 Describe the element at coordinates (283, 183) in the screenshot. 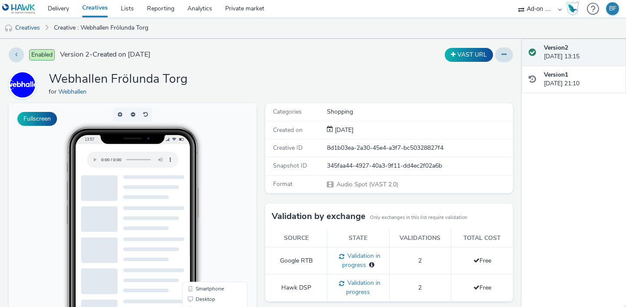

I see `span: Format` at that location.